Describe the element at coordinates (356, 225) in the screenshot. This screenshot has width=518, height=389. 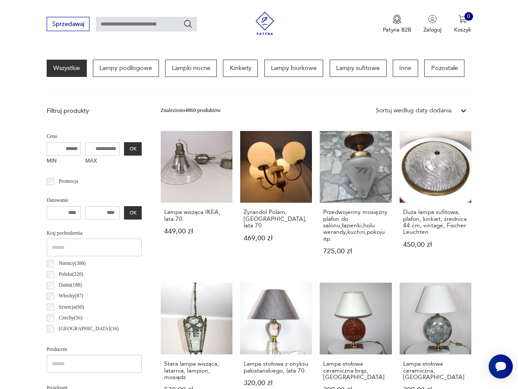
I see `h3: Przedwojenny mosiężny plafon do salonu,łazienki,holu werandy,kuchni,pokoju itp.` at that location.